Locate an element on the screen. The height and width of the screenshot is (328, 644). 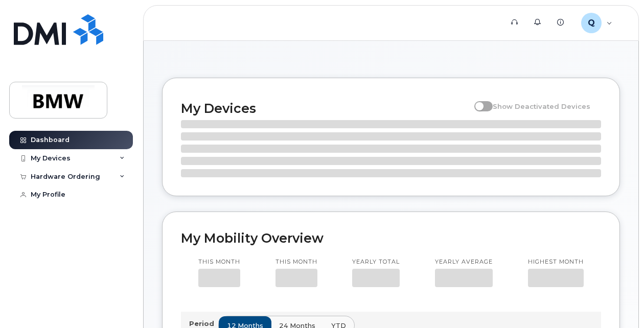
h2: My Mobility Overview is located at coordinates (391, 238).